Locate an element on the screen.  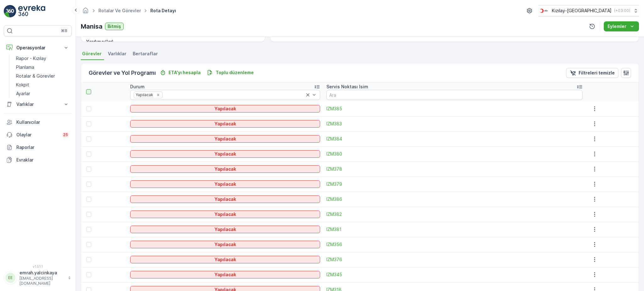
p: Kullanıcılar is located at coordinates (43, 122).